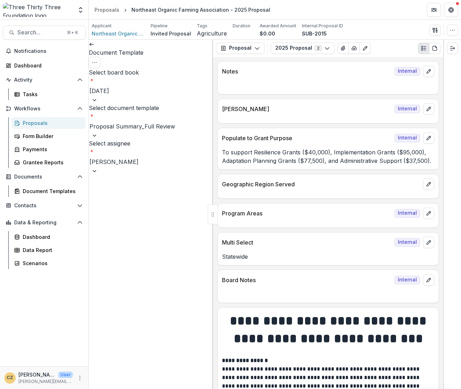 The image size is (461, 389). I want to click on button: Plaintext view, so click(424, 48).